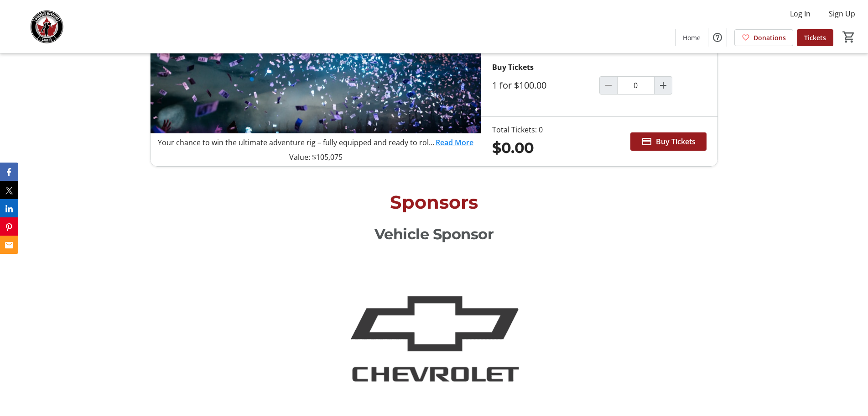  Describe the element at coordinates (676, 141) in the screenshot. I see `span: Buy Tickets` at that location.